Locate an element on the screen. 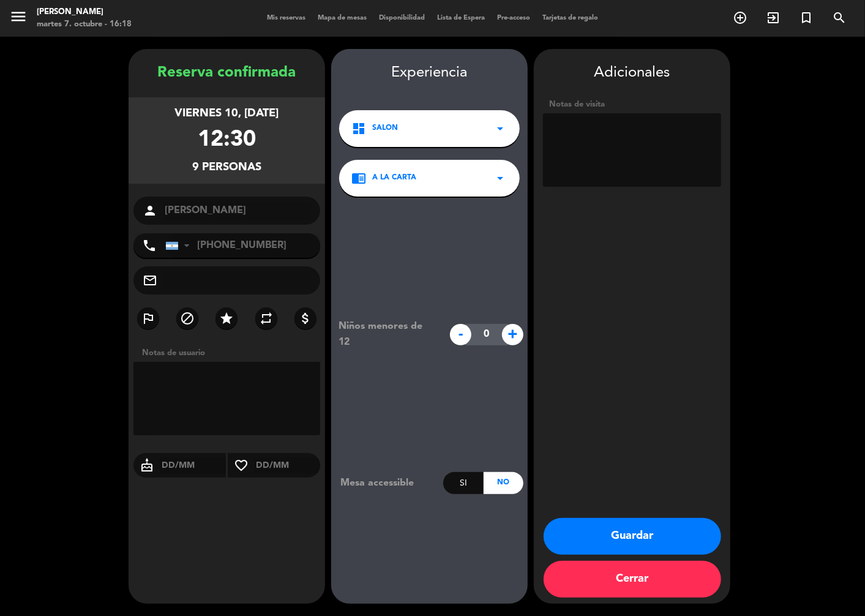  span: Tarjetas de regalo is located at coordinates (570, 18).